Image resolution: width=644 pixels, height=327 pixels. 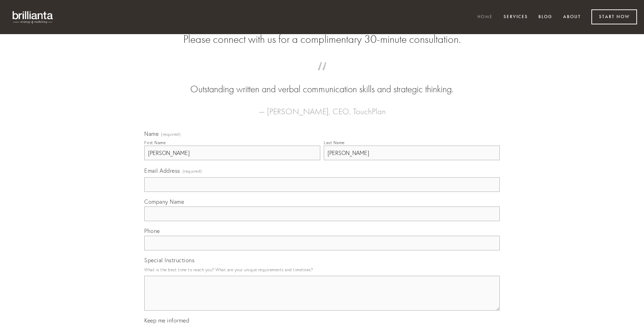 What do you see at coordinates (485, 17) in the screenshot?
I see `a: Home` at bounding box center [485, 17].